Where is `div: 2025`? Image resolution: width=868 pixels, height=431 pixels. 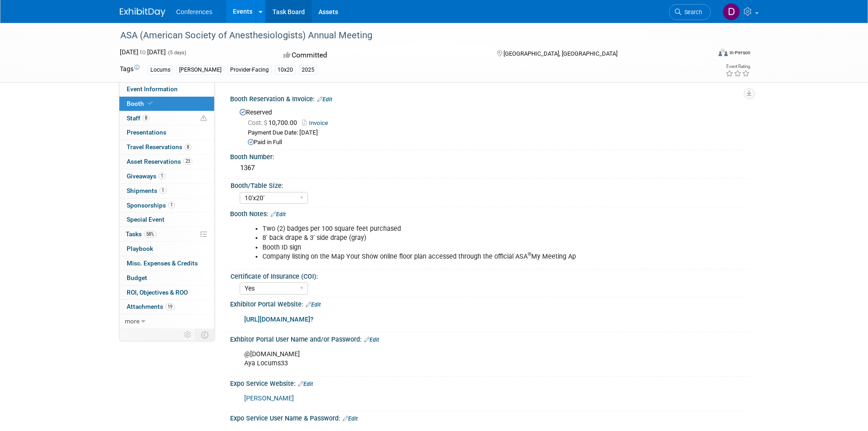 div: 2025 is located at coordinates (308, 70).